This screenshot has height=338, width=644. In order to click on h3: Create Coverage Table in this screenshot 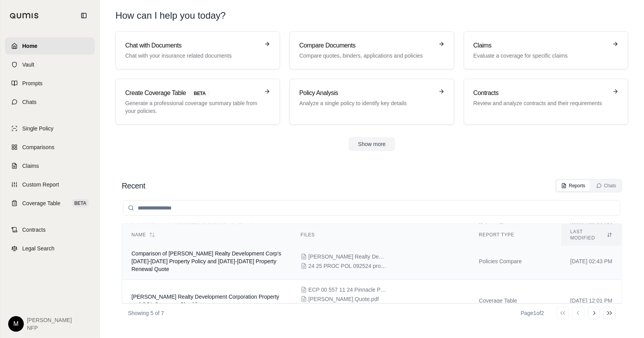, I will do `click(192, 93)`.